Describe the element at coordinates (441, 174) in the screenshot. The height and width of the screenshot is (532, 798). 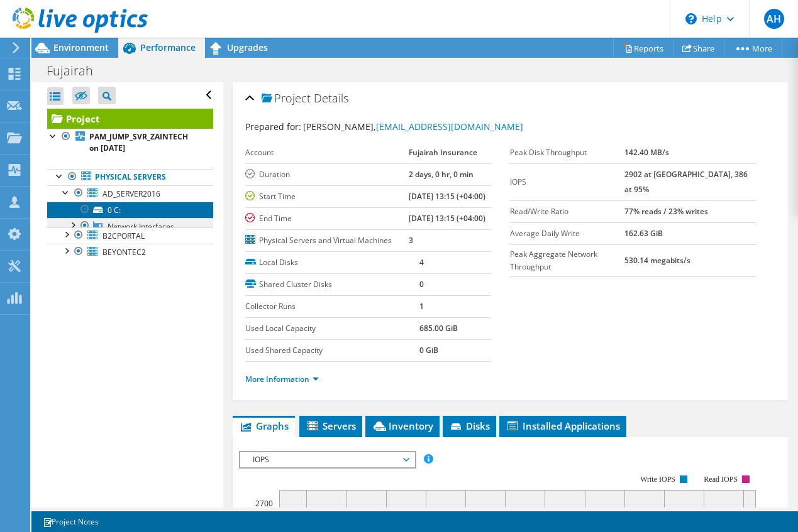
I see `b: 2 days, 0 hr, 0 min` at that location.